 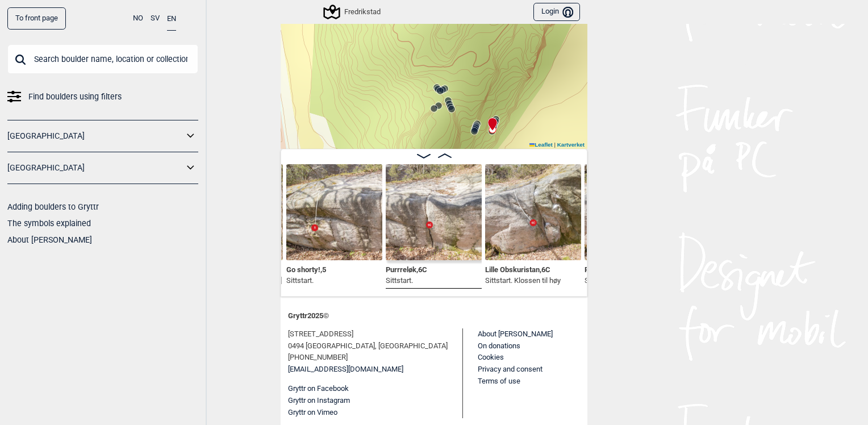 I want to click on button: Gryttr on Facebook, so click(x=318, y=388).